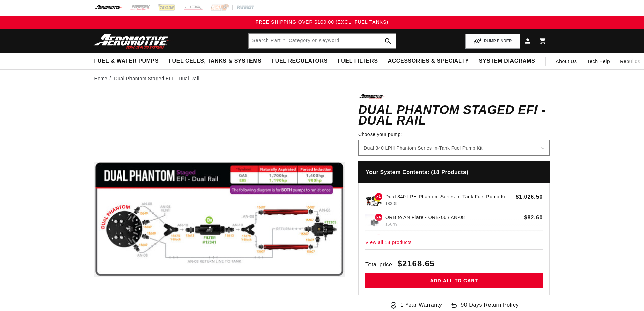 The height and width of the screenshot is (311, 644). Describe the element at coordinates (630, 61) in the screenshot. I see `span: Rebuilds` at that location.